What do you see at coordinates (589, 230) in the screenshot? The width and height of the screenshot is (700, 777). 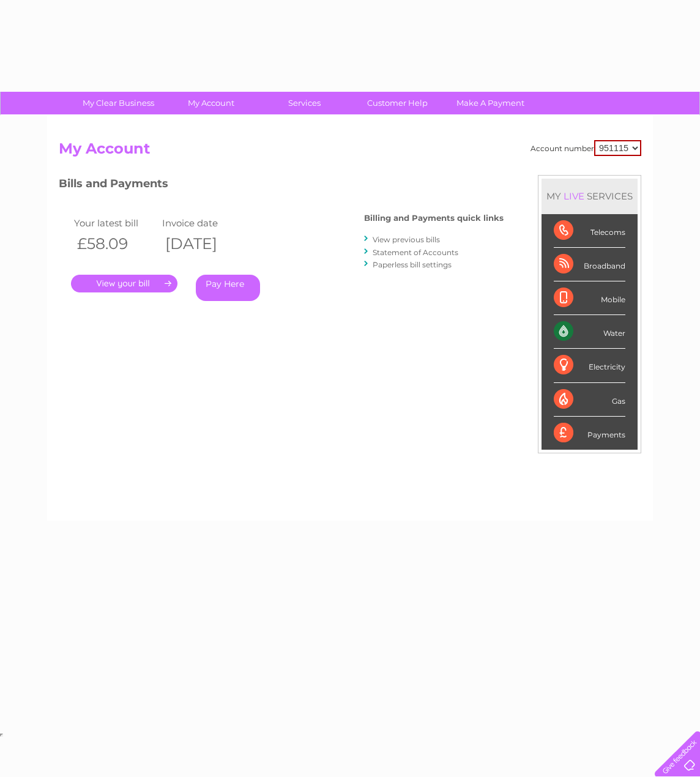 I see `div: Telecoms` at bounding box center [589, 230].